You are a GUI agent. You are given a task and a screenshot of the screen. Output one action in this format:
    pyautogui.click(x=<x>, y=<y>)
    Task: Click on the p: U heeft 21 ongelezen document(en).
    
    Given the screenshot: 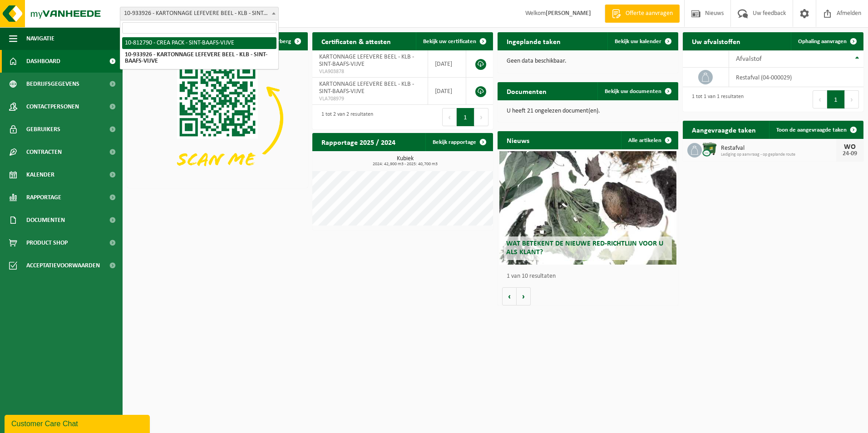 What is the action you would take?
    pyautogui.click(x=588, y=111)
    